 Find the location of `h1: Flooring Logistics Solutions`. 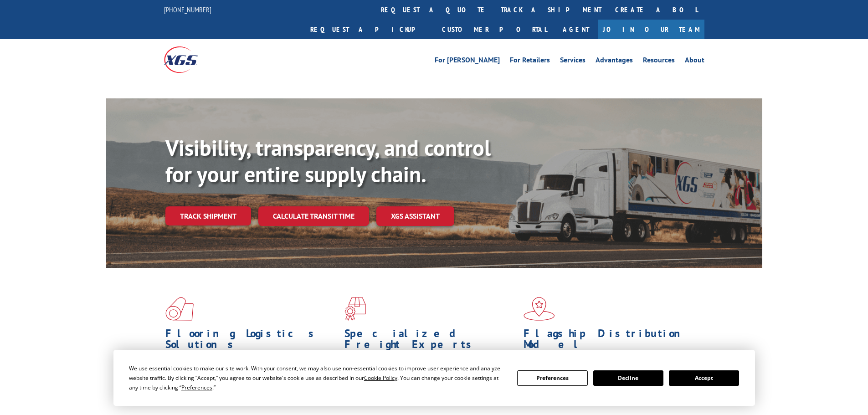

h1: Flooring Logistics Solutions is located at coordinates (252, 341).